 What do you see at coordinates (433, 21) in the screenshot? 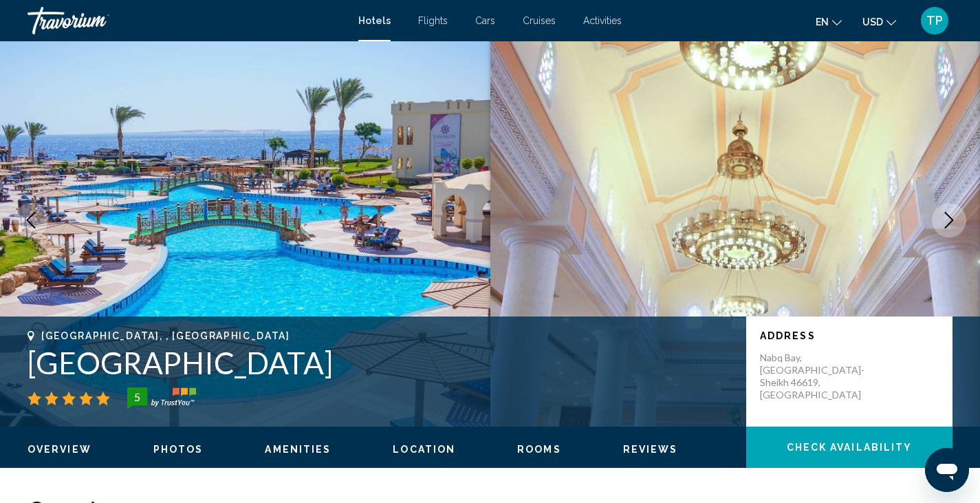
I see `a: Flights` at bounding box center [433, 21].